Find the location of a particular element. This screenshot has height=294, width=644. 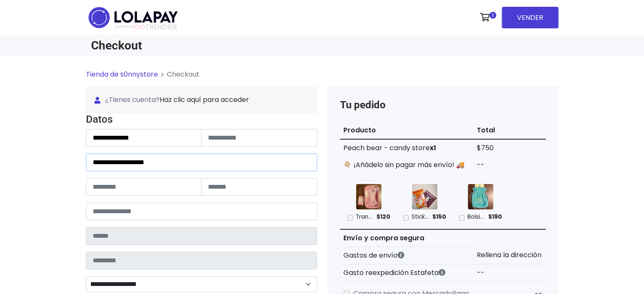

i: Los gastos de envío dependen de códigos postales. ¡Te puedes llevar más productos en un solo envío ! is located at coordinates (401, 255).